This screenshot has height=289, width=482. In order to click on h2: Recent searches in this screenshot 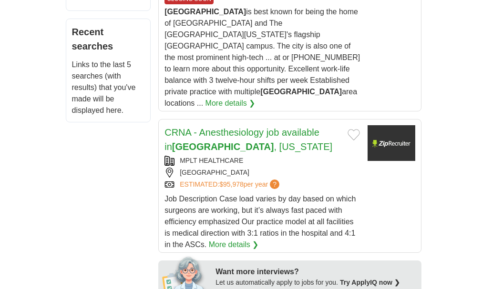, I will do `click(108, 39)`.